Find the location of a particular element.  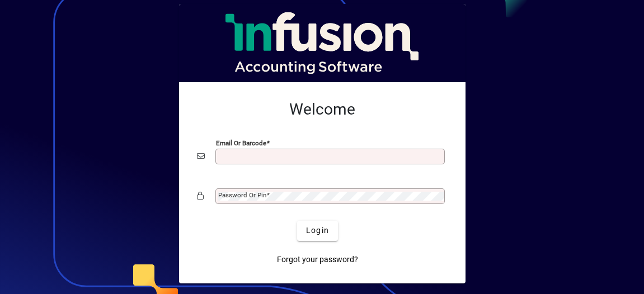

span: Login is located at coordinates (318, 230).